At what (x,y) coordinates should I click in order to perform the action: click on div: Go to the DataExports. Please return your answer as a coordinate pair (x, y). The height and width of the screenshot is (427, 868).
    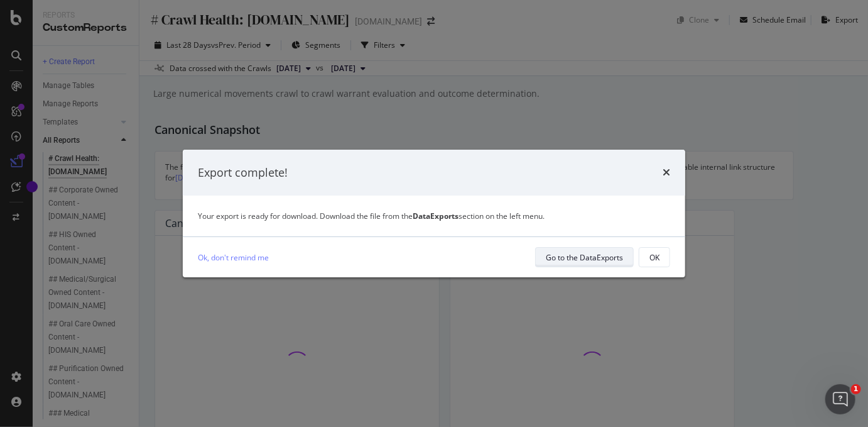
    Looking at the image, I should click on (584, 257).